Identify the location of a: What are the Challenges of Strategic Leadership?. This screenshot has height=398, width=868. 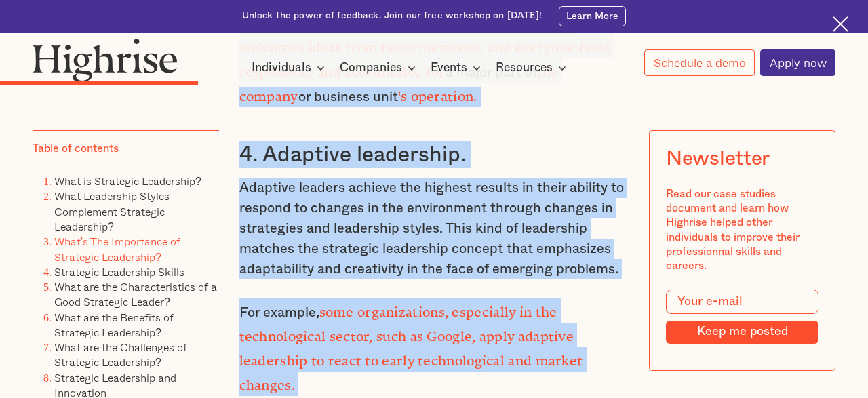
(121, 354).